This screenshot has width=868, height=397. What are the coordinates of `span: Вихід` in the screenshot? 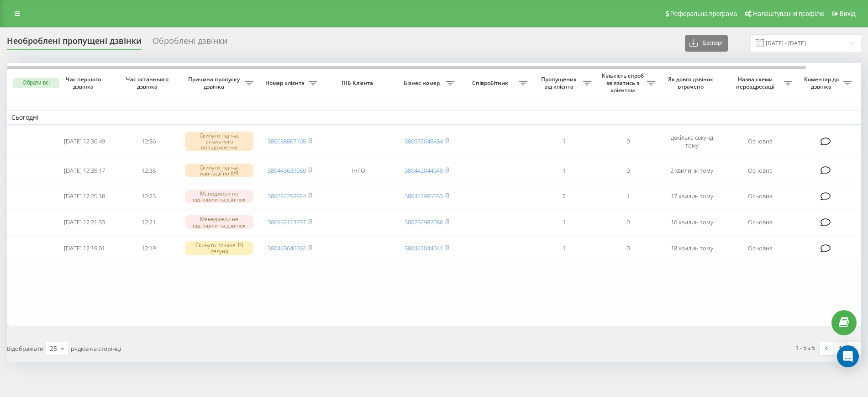 It's located at (848, 14).